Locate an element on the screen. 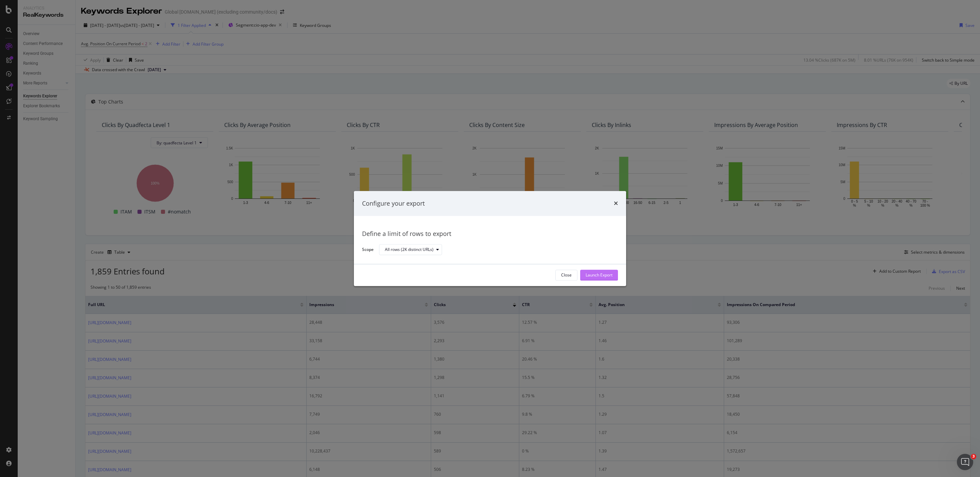 The width and height of the screenshot is (980, 477). div: Configure your export is located at coordinates (394, 204).